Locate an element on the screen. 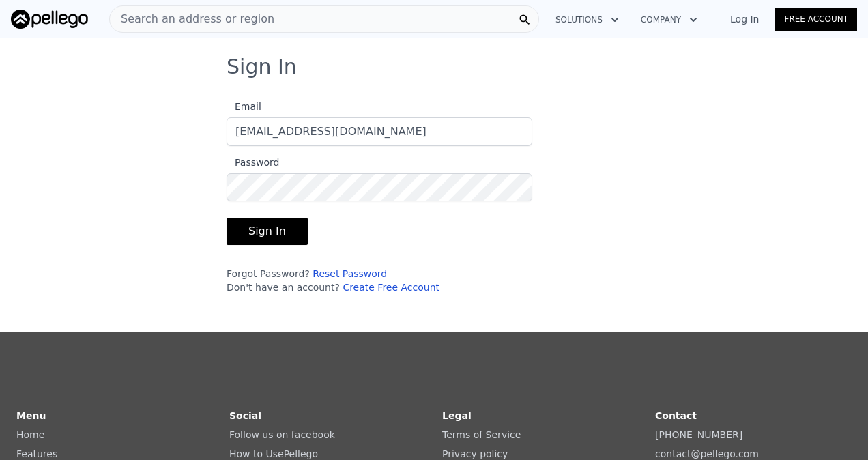 The image size is (868, 460). button: Sign In is located at coordinates (267, 231).